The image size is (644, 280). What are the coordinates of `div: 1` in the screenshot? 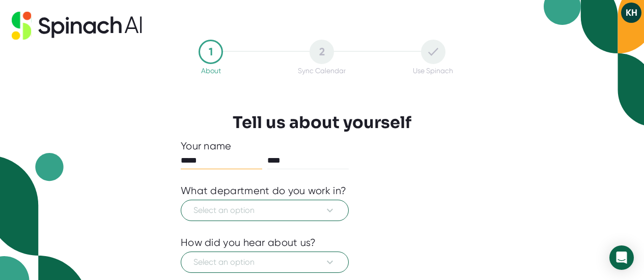 It's located at (211, 52).